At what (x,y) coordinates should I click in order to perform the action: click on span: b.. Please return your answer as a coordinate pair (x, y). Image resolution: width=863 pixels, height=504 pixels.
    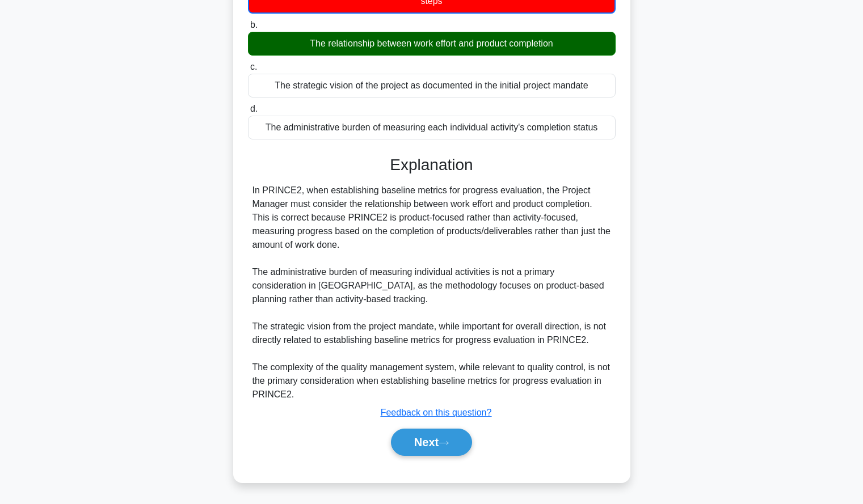
    Looking at the image, I should click on (254, 25).